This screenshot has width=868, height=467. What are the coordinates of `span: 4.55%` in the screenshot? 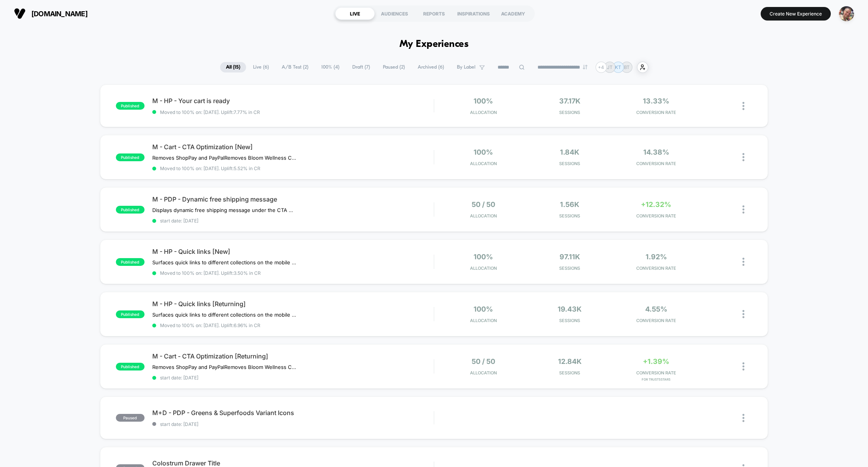 It's located at (656, 309).